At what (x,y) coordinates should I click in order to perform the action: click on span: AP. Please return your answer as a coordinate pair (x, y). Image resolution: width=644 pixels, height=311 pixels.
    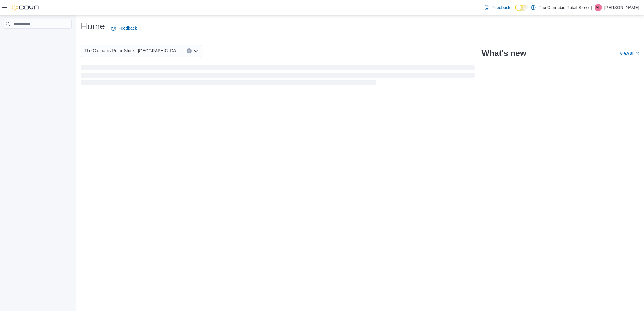
    Looking at the image, I should click on (598, 7).